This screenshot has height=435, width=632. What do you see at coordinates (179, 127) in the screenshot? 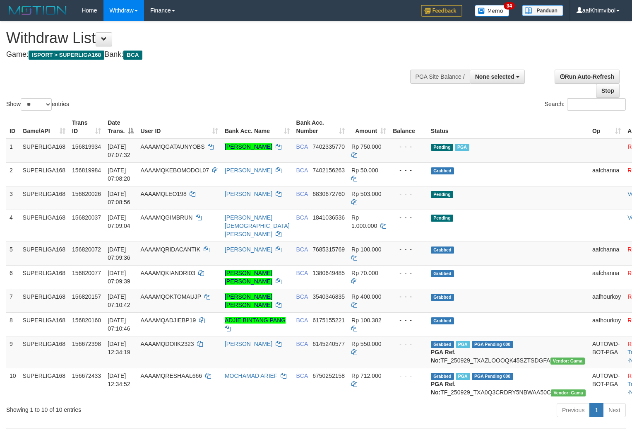
I see `th: User ID: activate to sort column ascending` at bounding box center [179, 127].